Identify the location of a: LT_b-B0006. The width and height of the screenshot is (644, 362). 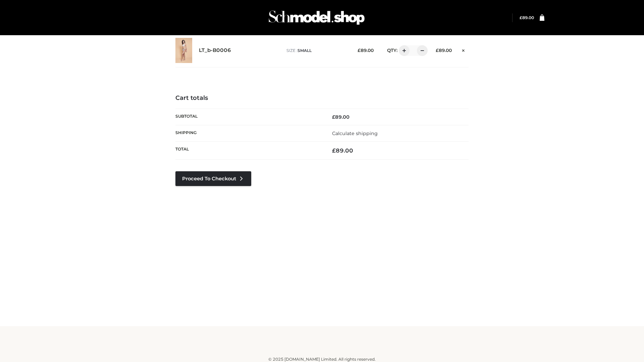
(215, 50).